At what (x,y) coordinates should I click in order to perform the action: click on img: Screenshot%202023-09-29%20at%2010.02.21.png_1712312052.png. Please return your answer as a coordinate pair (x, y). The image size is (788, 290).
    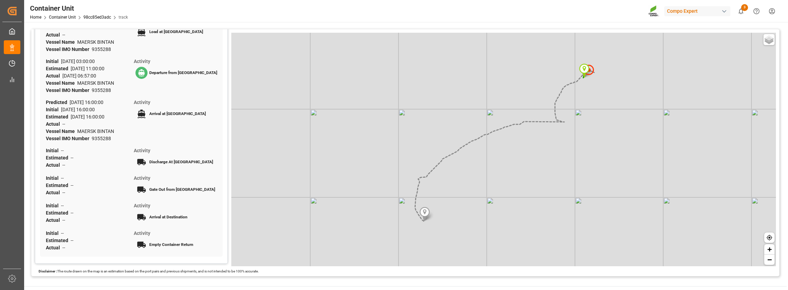
    Looking at the image, I should click on (654, 11).